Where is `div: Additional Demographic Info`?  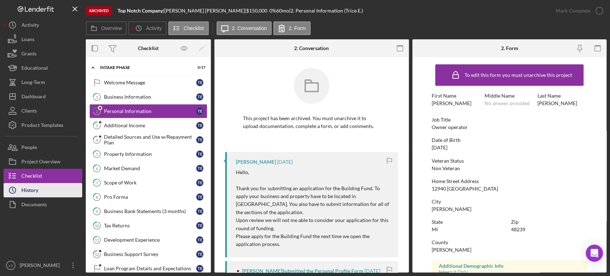
div: Additional Demographic Info is located at coordinates (509, 266).